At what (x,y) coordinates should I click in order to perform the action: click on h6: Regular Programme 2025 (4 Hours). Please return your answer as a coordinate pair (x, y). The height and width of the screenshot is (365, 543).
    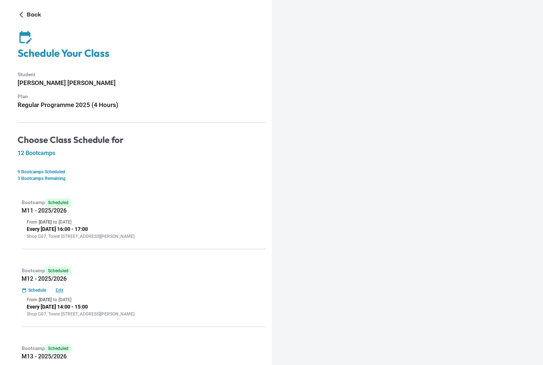
    Looking at the image, I should click on (142, 105).